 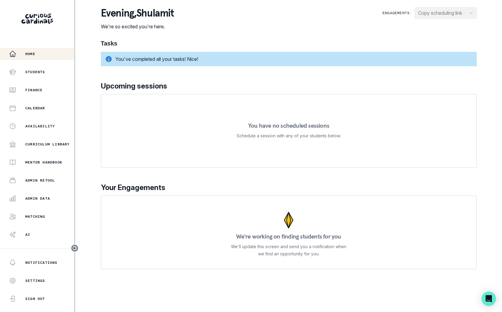 I want to click on p: Upcoming sessions, so click(x=289, y=86).